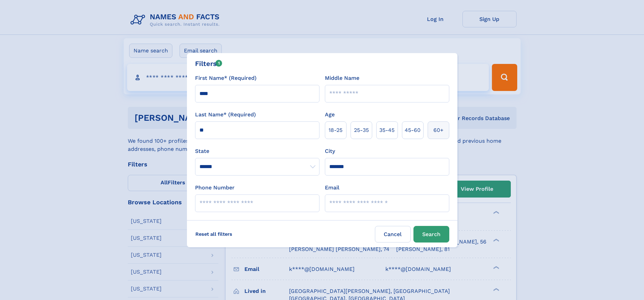  What do you see at coordinates (330, 151) in the screenshot?
I see `label: City` at bounding box center [330, 151].